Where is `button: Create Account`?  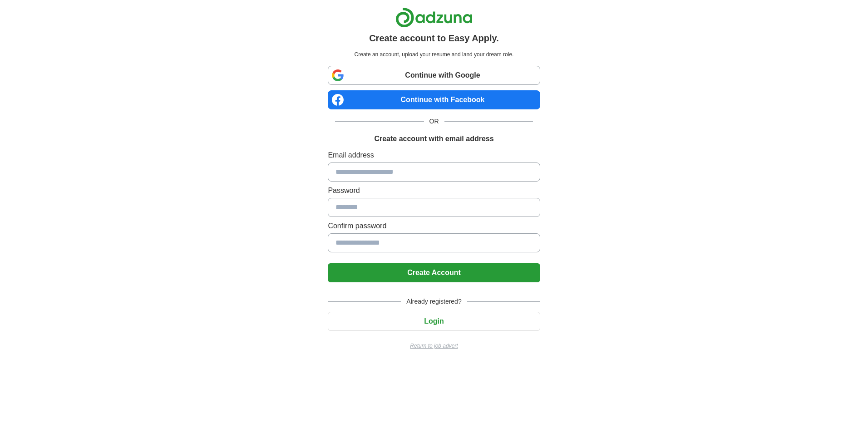 button: Create Account is located at coordinates (434, 273).